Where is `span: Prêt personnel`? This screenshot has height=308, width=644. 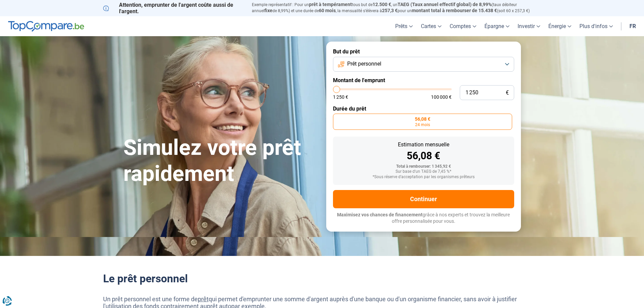
span: Prêt personnel is located at coordinates (364, 64).